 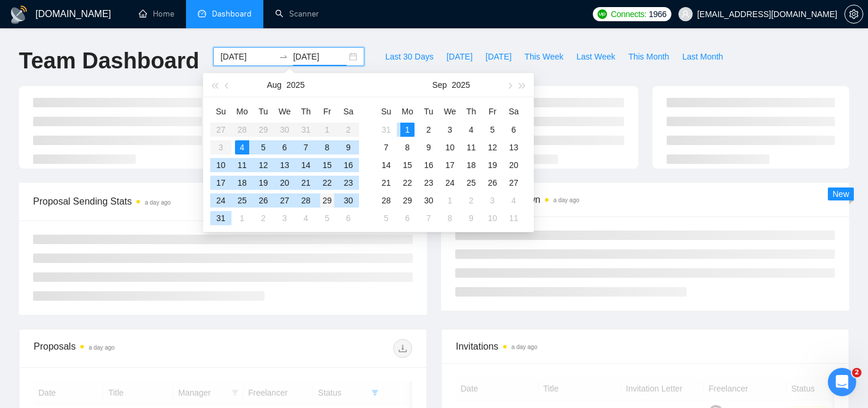 I want to click on div: 5, so click(x=493, y=130).